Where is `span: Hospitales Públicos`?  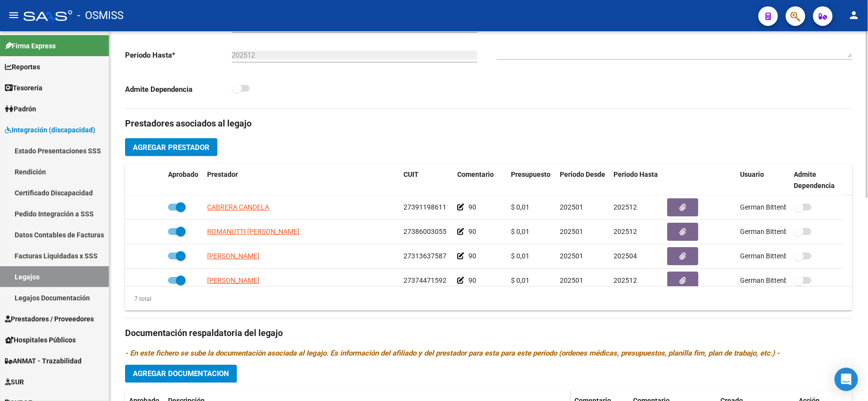 span: Hospitales Públicos is located at coordinates (40, 340).